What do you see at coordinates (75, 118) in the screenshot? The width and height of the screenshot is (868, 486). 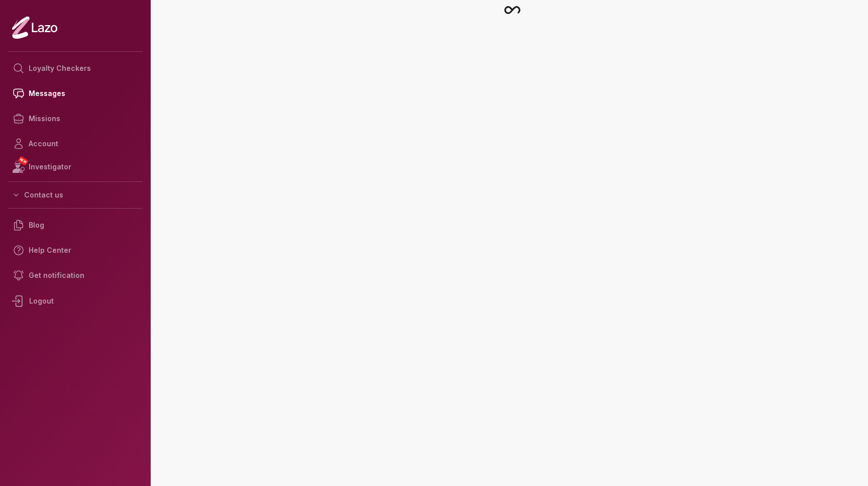 I see `a: Missions` at bounding box center [75, 118].